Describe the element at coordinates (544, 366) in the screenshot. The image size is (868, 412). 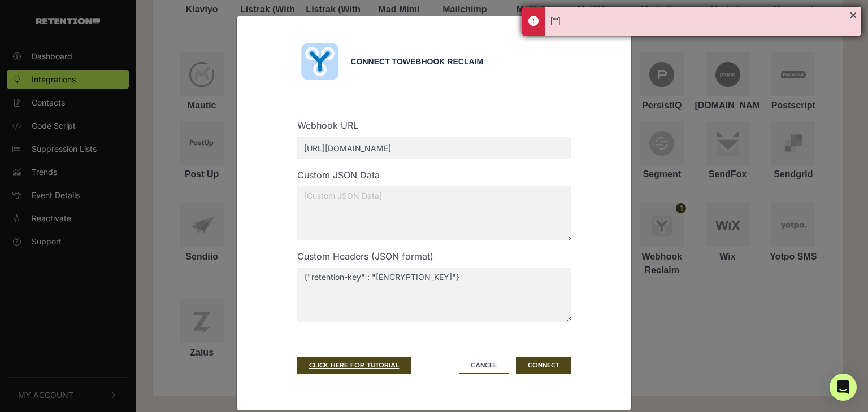
I see `button: CONNECT` at that location.